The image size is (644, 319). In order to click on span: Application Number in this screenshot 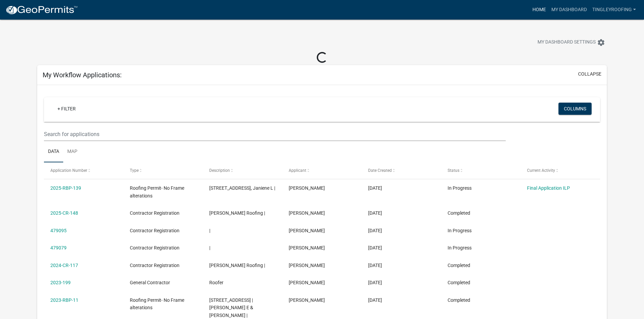, I will do `click(69, 170)`.